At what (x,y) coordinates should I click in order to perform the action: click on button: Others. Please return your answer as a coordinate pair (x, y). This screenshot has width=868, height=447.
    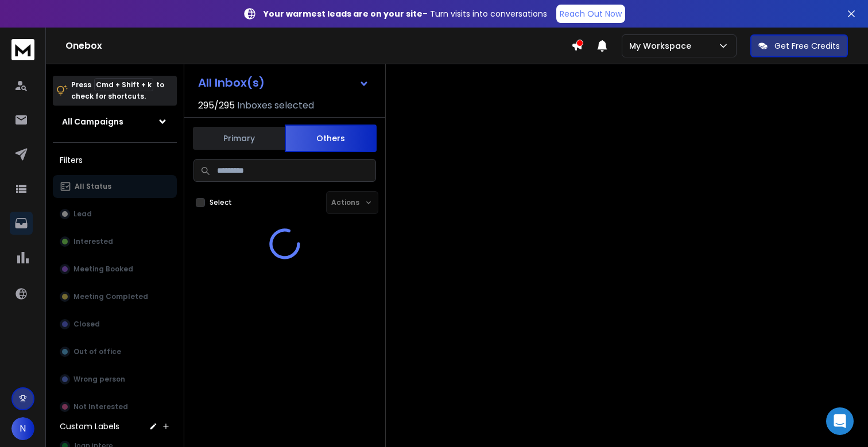
    Looking at the image, I should click on (331, 138).